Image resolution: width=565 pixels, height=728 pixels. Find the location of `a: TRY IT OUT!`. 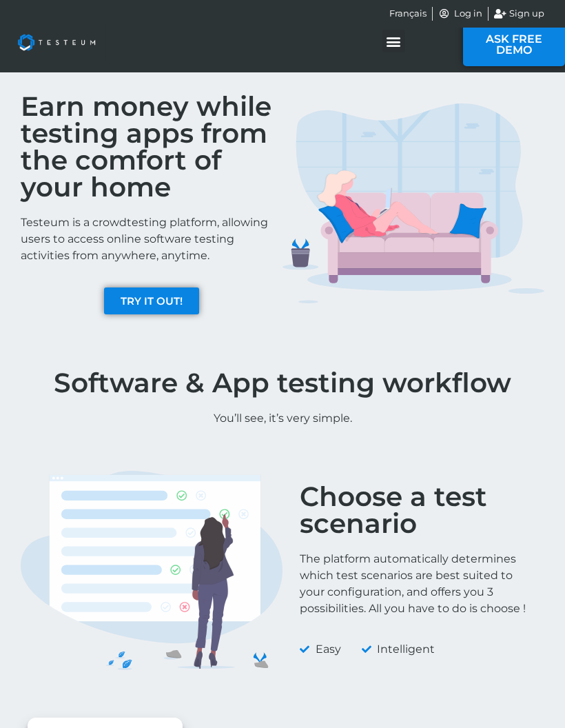

a: TRY IT OUT! is located at coordinates (152, 300).